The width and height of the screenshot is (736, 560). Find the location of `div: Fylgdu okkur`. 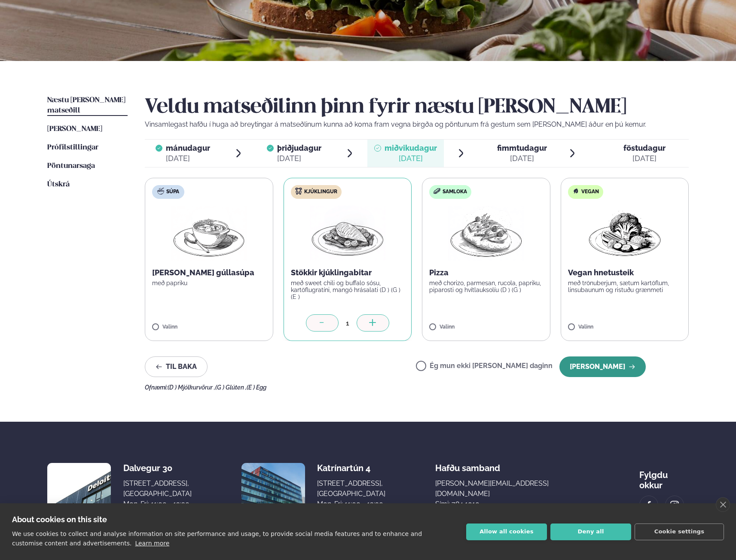

div: Fylgdu okkur is located at coordinates (664, 476).